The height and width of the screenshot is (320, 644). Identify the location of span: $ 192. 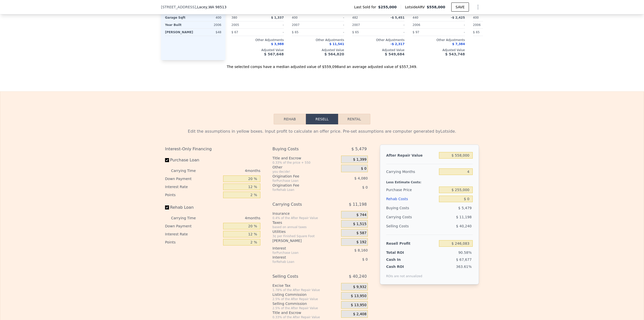
(361, 242).